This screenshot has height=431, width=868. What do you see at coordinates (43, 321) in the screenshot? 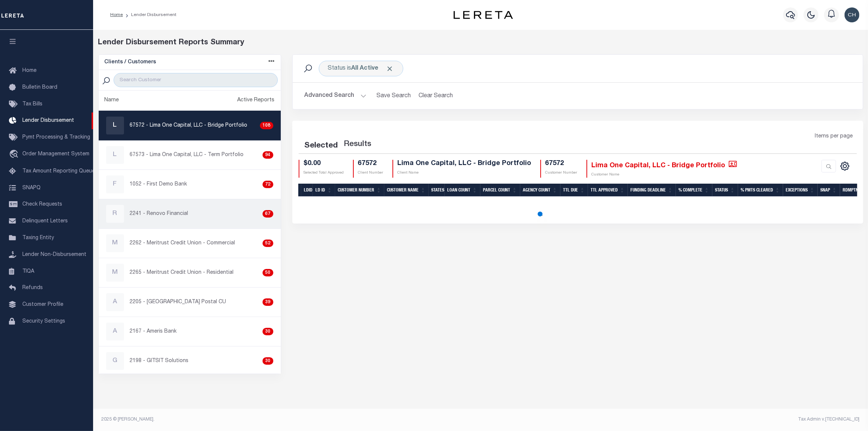
I see `span: Security Settings` at bounding box center [43, 321].